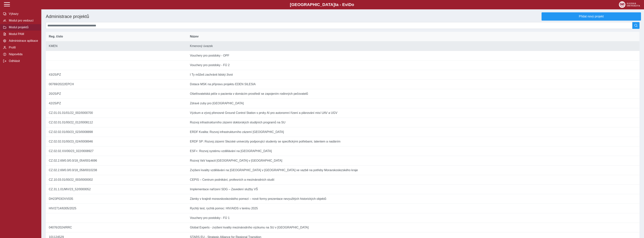 The image size is (644, 238). Describe the element at coordinates (413, 209) in the screenshot. I see `td: Rychlý test, rychlá pomoc: HIV/AIDS v terénu 2025` at that location.